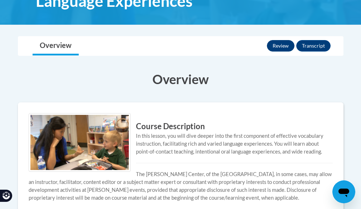 The height and width of the screenshot is (209, 361). I want to click on h3: Overview, so click(181, 79).